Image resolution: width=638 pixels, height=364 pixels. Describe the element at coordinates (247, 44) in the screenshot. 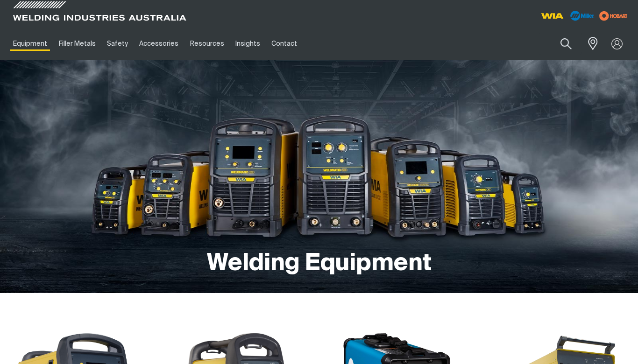

I see `a: Insights` at that location.